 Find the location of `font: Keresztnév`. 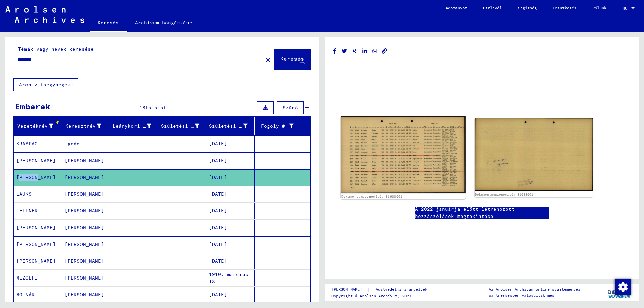

font: Keresztnév is located at coordinates (80, 126).